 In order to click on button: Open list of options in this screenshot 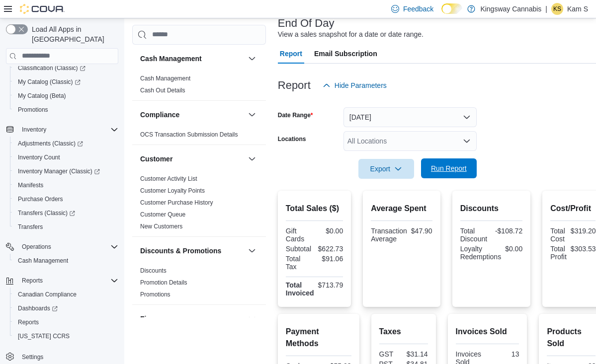, I will do `click(467, 141)`.